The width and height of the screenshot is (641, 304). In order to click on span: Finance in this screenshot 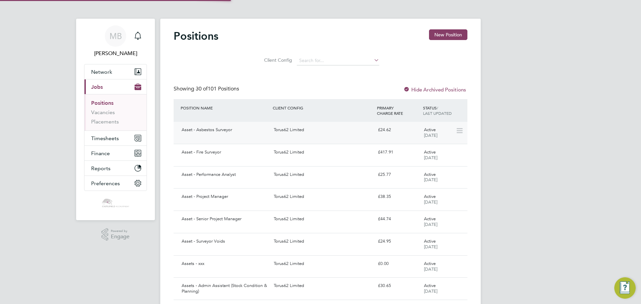, I will do `click(100, 153)`.